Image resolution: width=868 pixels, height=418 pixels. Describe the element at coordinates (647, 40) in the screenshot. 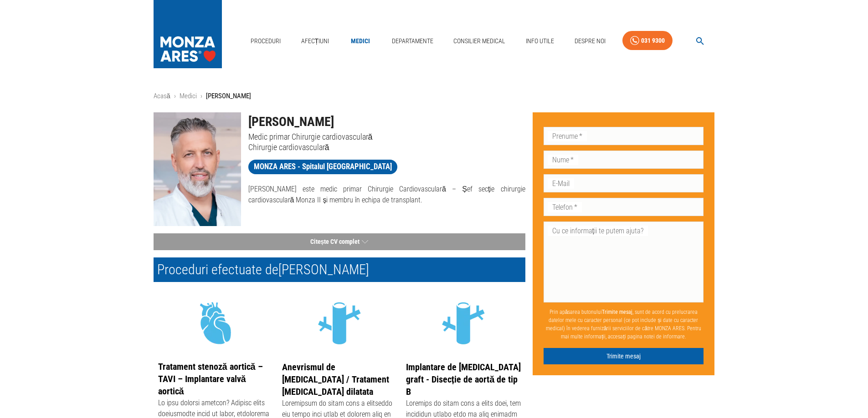

I see `a: 031 9300` at that location.